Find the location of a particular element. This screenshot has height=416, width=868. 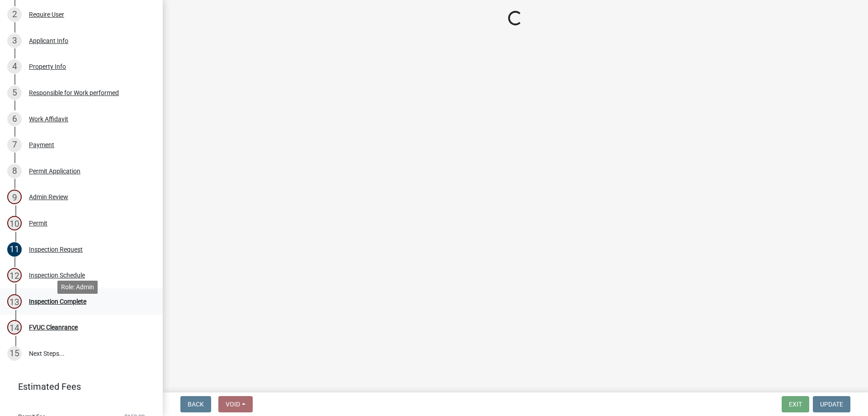

button: Exit is located at coordinates (796, 404).